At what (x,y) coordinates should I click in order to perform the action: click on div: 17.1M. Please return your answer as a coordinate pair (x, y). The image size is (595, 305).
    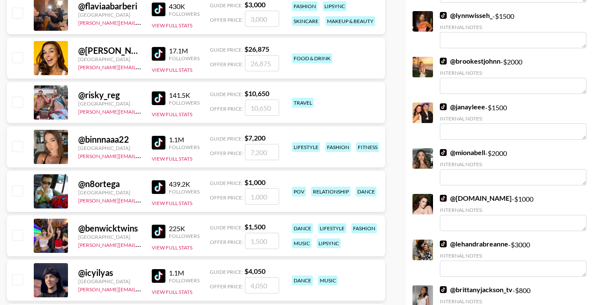
    Looking at the image, I should click on (184, 51).